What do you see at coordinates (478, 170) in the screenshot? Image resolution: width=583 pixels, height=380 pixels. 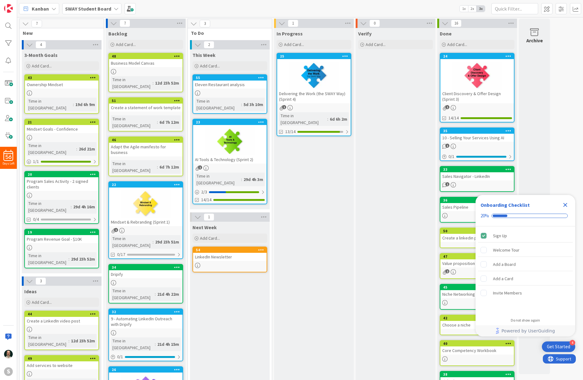 I see `div: 33` at bounding box center [478, 170].